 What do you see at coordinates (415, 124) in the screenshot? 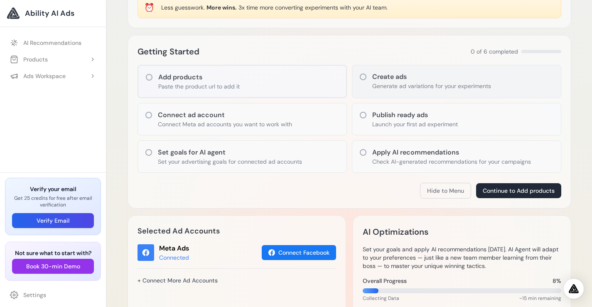
I see `p: Launch your first ad experiment` at bounding box center [415, 124].